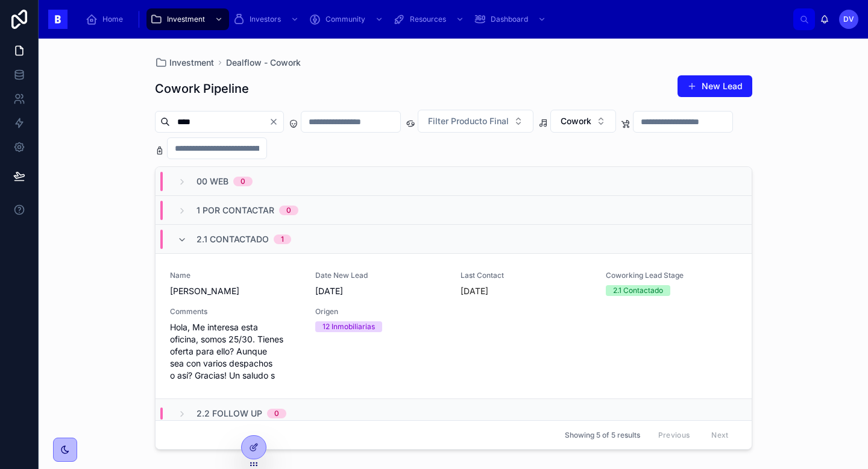  Describe the element at coordinates (212, 181) in the screenshot. I see `span: 00 Web` at that location.